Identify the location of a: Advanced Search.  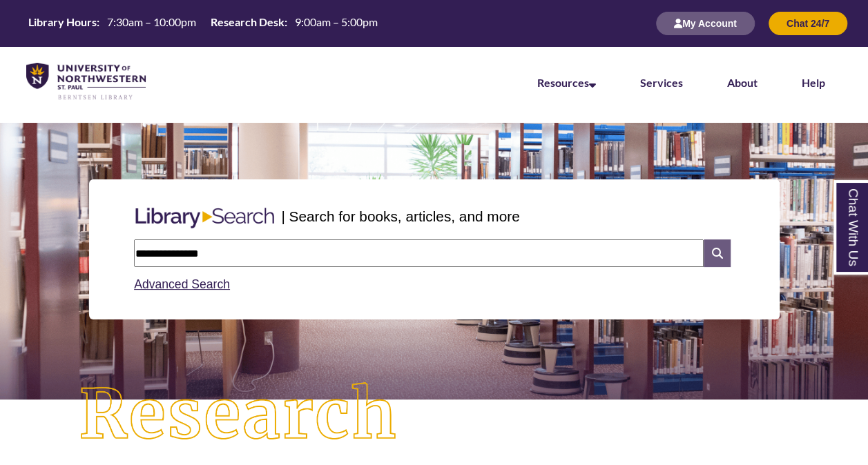
(182, 284).